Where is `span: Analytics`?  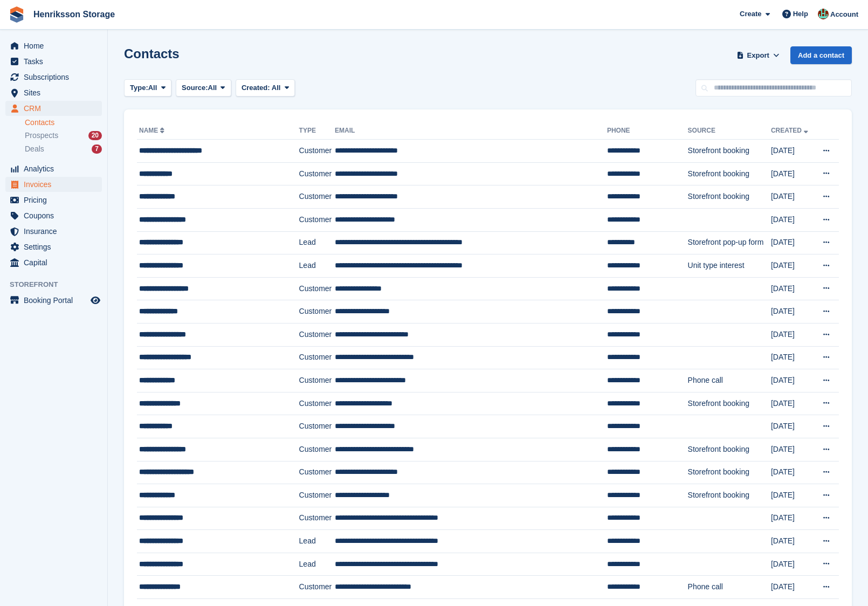
span: Analytics is located at coordinates (56, 169).